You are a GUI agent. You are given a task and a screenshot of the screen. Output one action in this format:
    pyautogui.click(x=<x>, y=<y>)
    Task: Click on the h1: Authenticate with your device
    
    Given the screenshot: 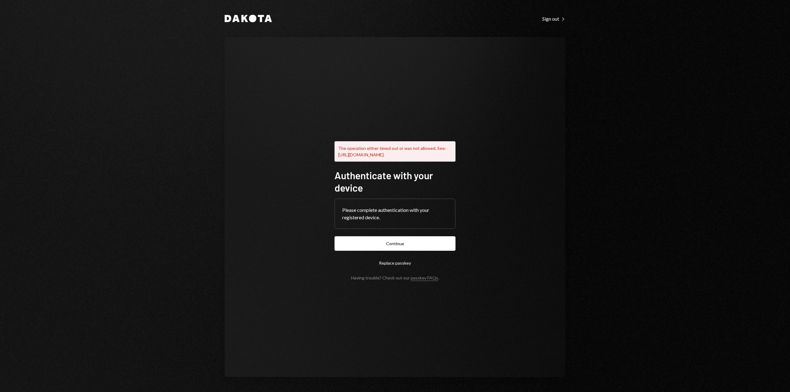 What is the action you would take?
    pyautogui.click(x=395, y=181)
    